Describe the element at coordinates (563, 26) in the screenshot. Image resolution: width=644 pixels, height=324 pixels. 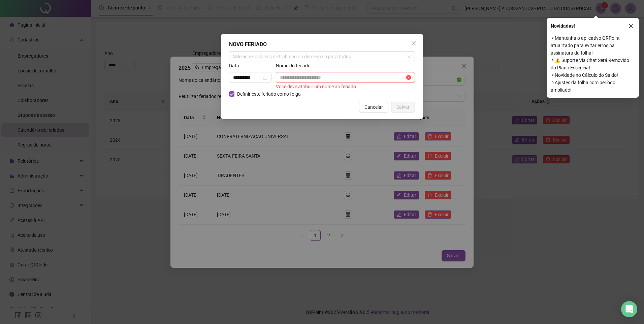
I see `span: Novidades !` at that location.